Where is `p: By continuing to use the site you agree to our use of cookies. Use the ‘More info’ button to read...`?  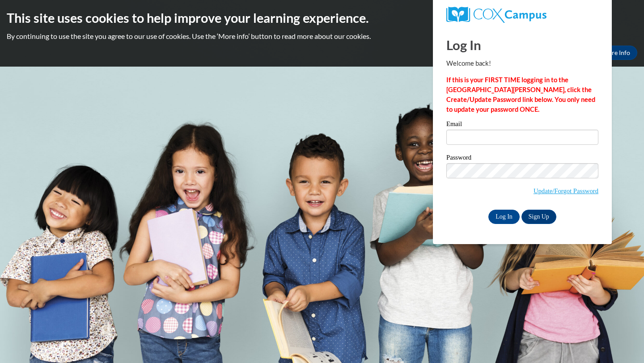
p: By continuing to use the site you agree to our use of cookies. Use the ‘More info’ button to read... is located at coordinates (322, 36).